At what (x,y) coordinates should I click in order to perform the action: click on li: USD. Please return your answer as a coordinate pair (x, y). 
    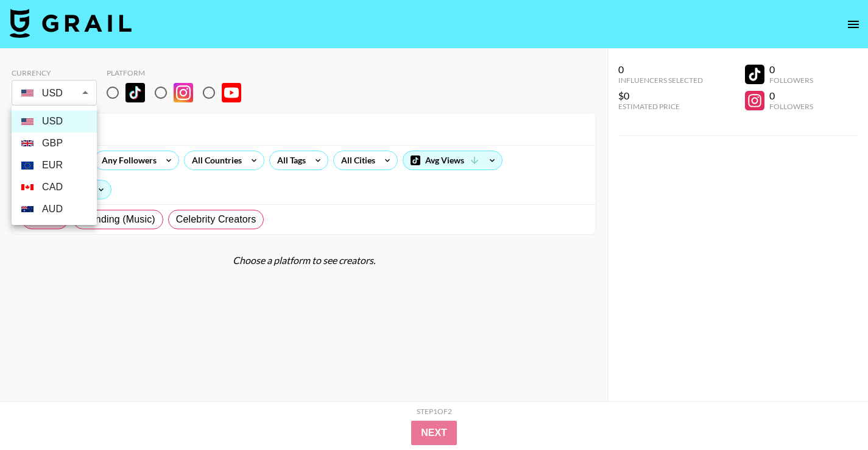
    Looking at the image, I should click on (54, 121).